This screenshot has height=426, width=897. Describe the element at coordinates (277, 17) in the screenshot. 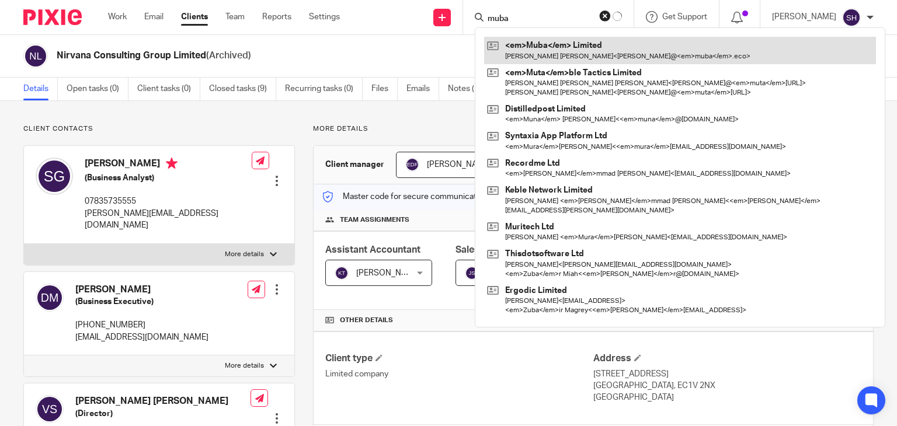

I see `a: Reports` at that location.